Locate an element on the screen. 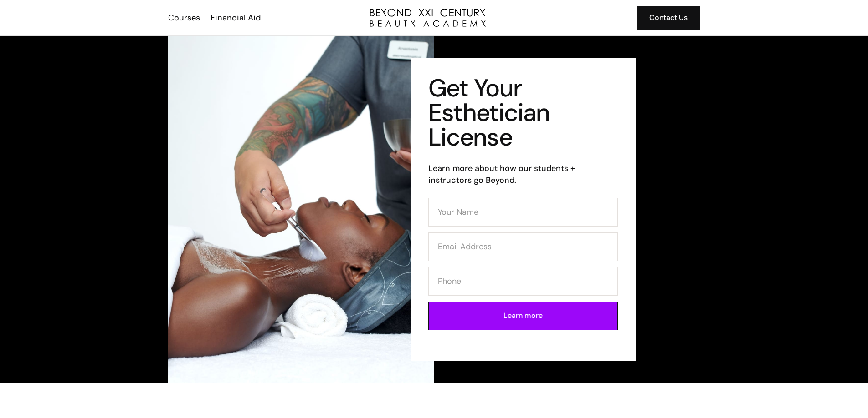 This screenshot has height=418, width=868. input: Your Name is located at coordinates (523, 212).